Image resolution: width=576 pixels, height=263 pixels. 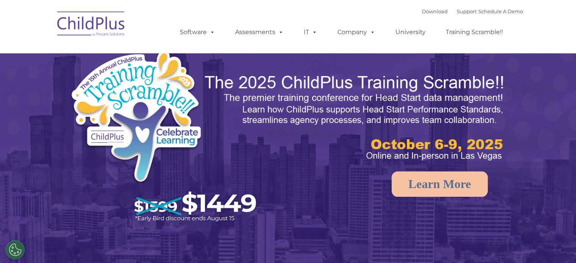 What do you see at coordinates (411, 32) in the screenshot?
I see `a: University` at bounding box center [411, 32].